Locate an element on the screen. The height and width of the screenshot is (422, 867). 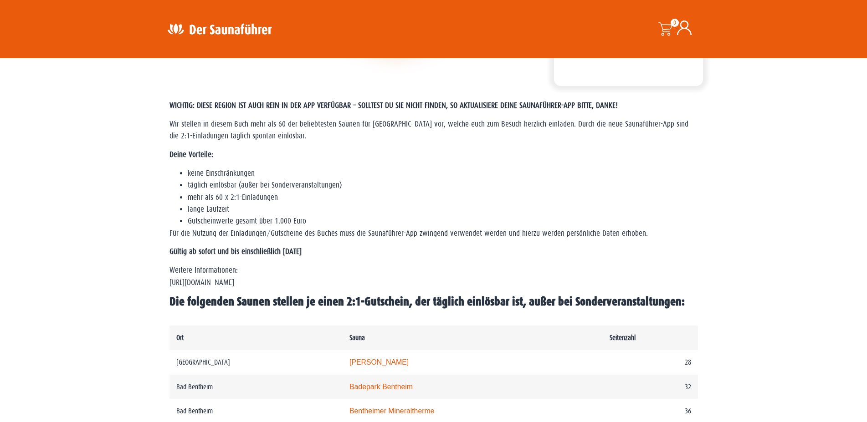
li: täglich einlösbar (außer bei Sonderveranstaltungen) is located at coordinates (443, 185).